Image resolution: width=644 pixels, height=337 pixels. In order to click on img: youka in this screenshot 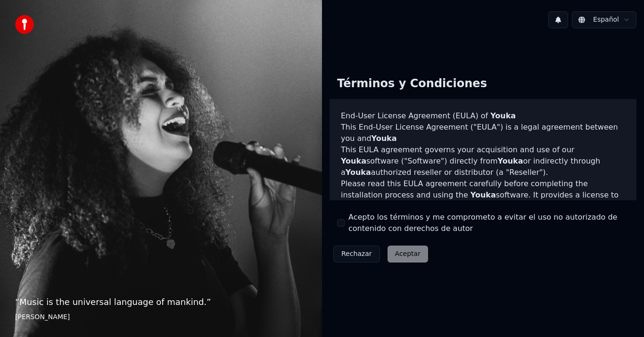, I will do `click(24, 24)`.